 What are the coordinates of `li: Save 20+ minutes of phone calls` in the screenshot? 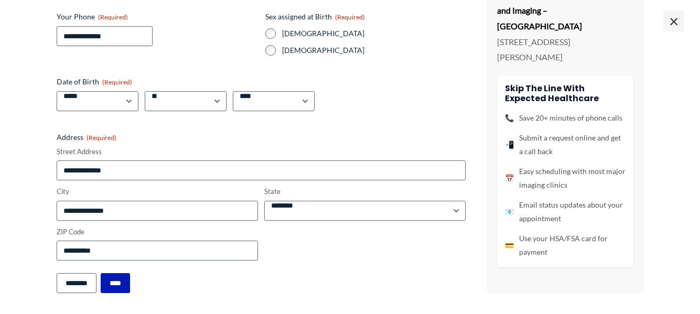 It's located at (565, 118).